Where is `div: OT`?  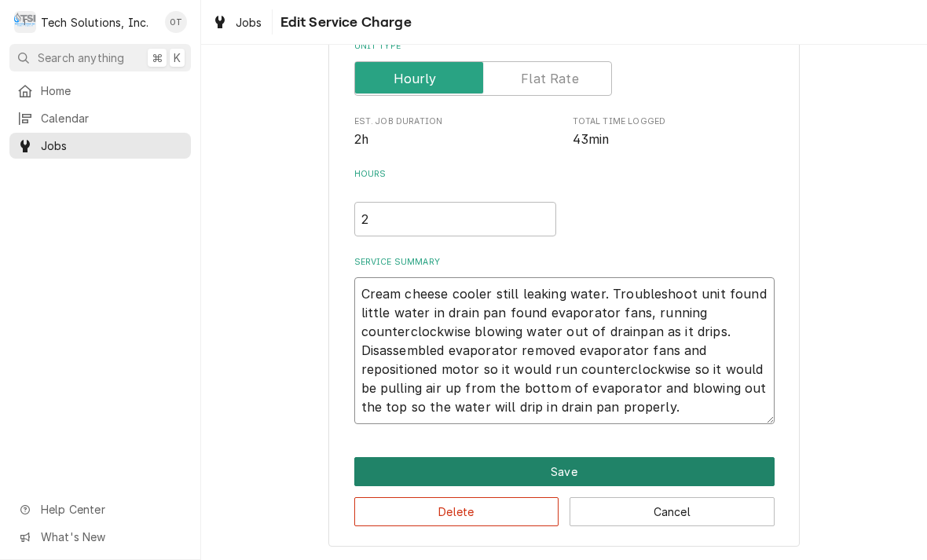 div: OT is located at coordinates (176, 22).